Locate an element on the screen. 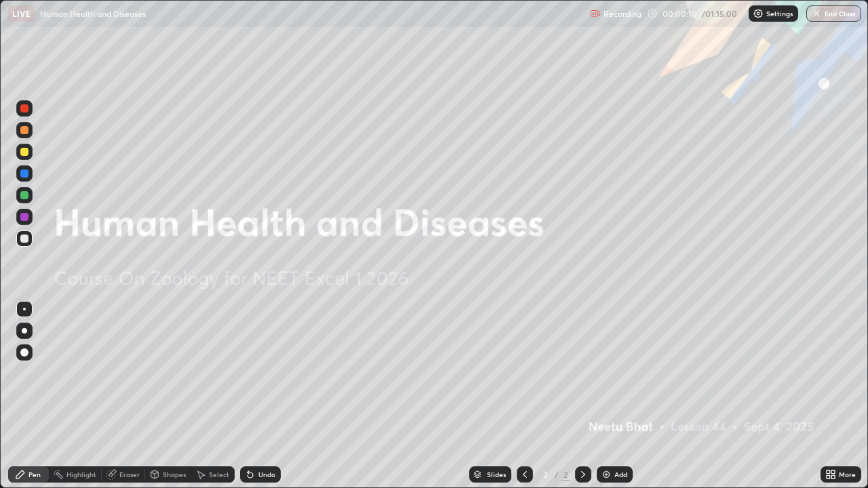 The image size is (868, 488). p: Recording is located at coordinates (623, 13).